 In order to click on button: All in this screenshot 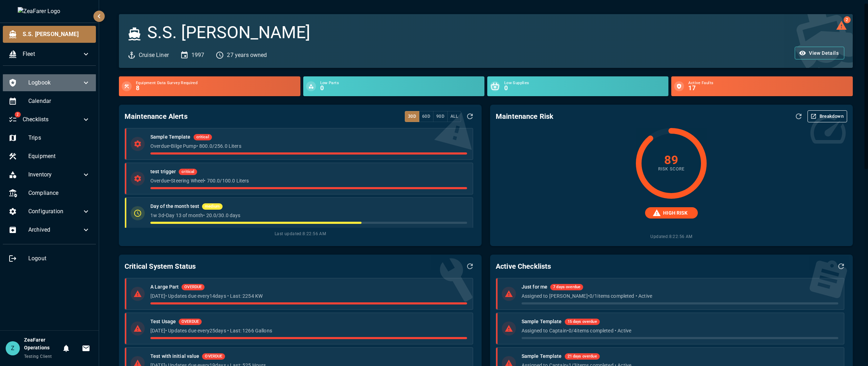, I will do `click(454, 117)`.